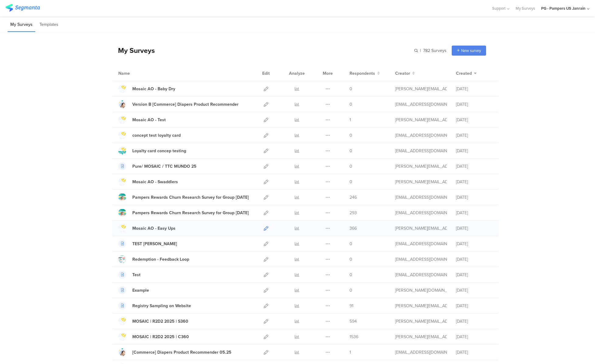  Describe the element at coordinates (152, 151) in the screenshot. I see `a: Loyalty card concep testing` at that location.